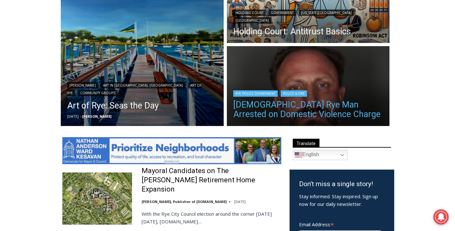 The image size is (455, 231). I want to click on span: Translate, so click(306, 143).